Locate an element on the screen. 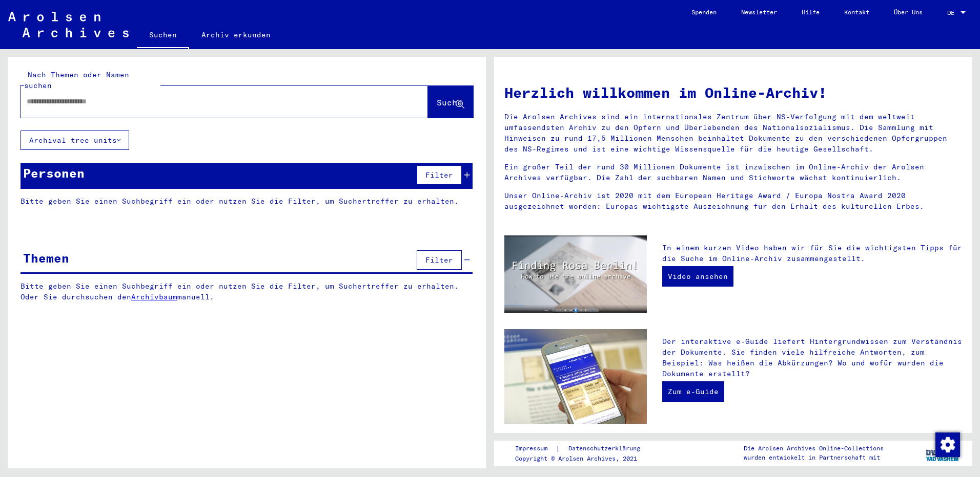 The image size is (980, 477). button: Suche is located at coordinates (450, 102).